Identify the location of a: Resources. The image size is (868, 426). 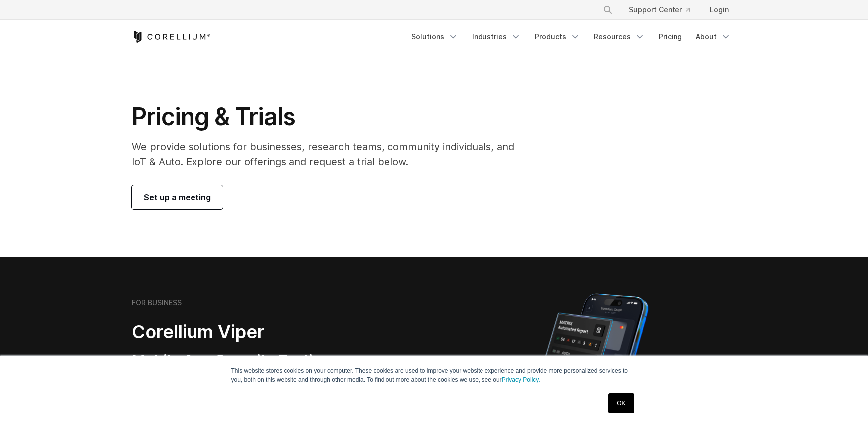
(620, 36).